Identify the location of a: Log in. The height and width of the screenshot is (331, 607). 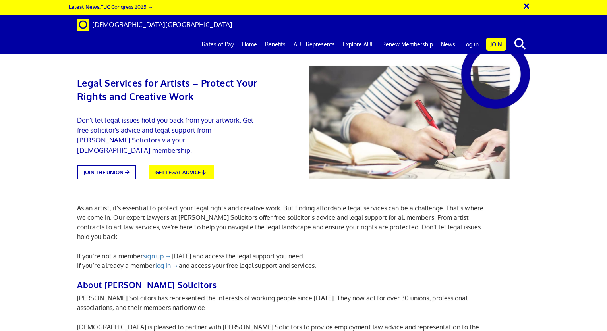
(471, 44).